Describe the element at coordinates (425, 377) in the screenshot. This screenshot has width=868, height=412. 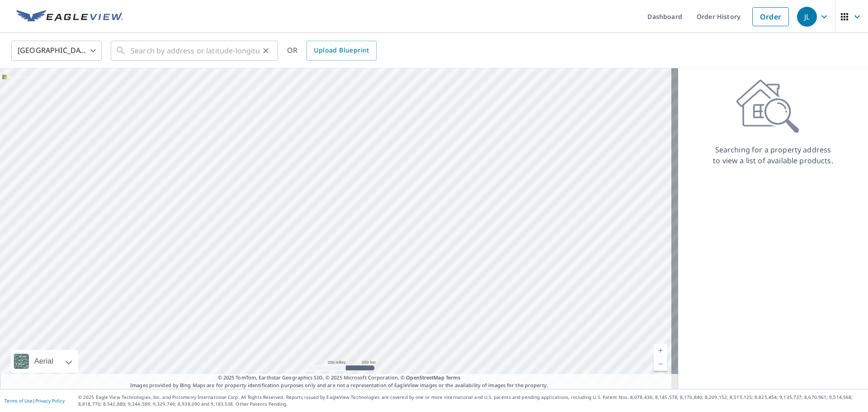
I see `a: OpenStreetMap` at that location.